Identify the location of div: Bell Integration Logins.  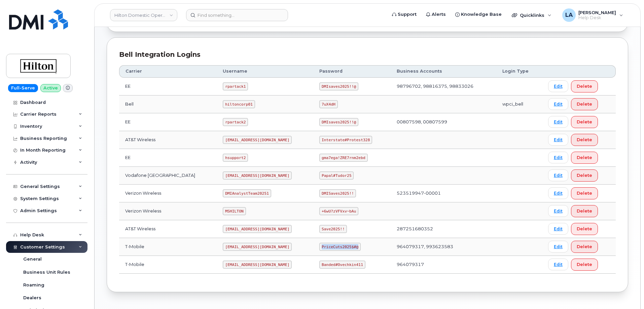
(368, 54).